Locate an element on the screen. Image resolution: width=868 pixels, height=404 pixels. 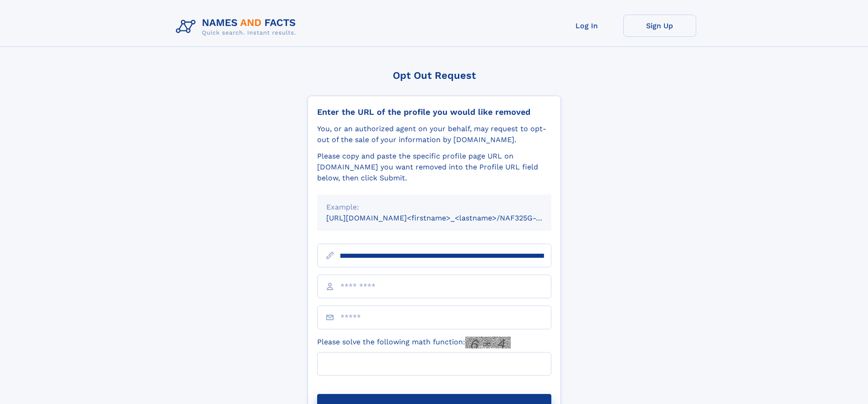
a: Sign Up is located at coordinates (660, 26).